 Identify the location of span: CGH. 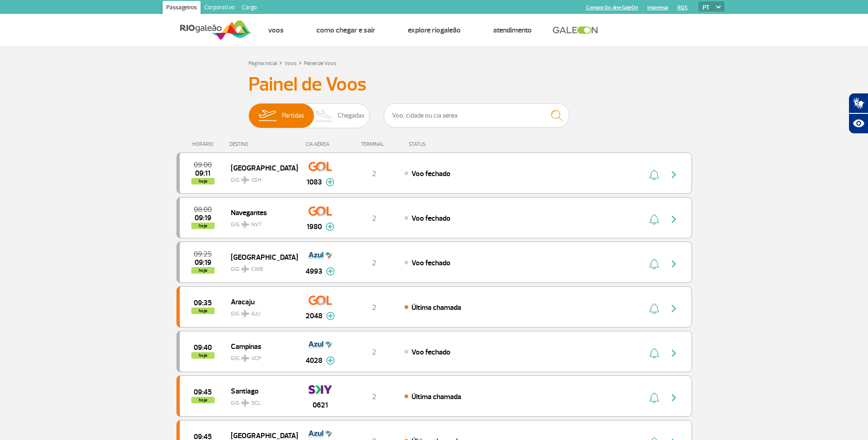
(256, 180).